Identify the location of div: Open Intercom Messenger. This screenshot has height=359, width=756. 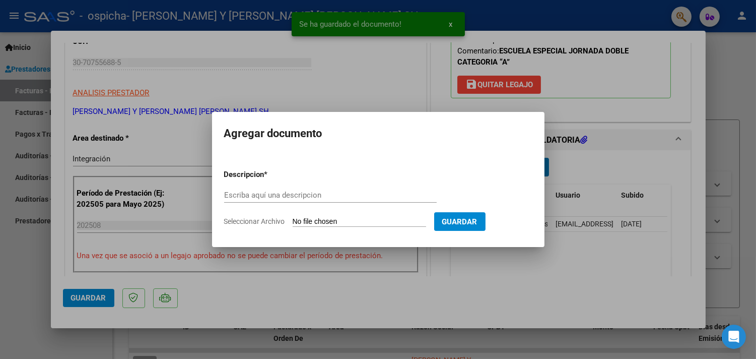
(734, 336).